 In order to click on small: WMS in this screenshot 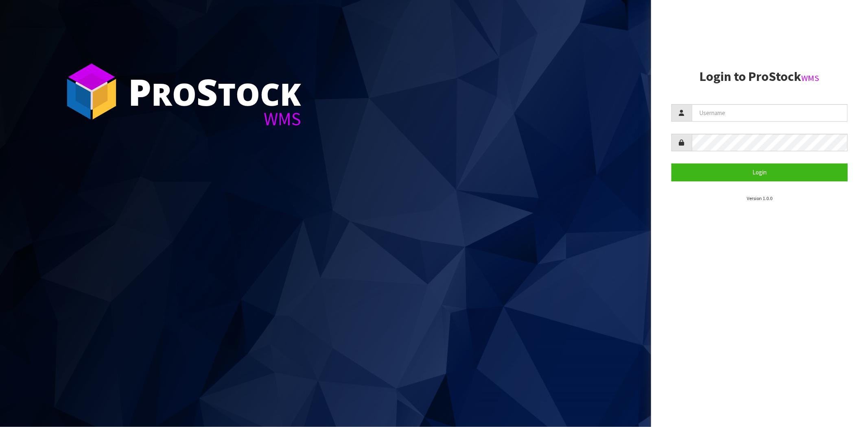, I will do `click(810, 78)`.